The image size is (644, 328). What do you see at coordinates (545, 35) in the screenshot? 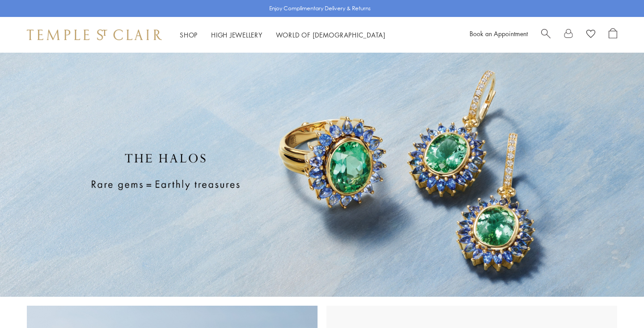
I see `a: Search` at bounding box center [545, 35].